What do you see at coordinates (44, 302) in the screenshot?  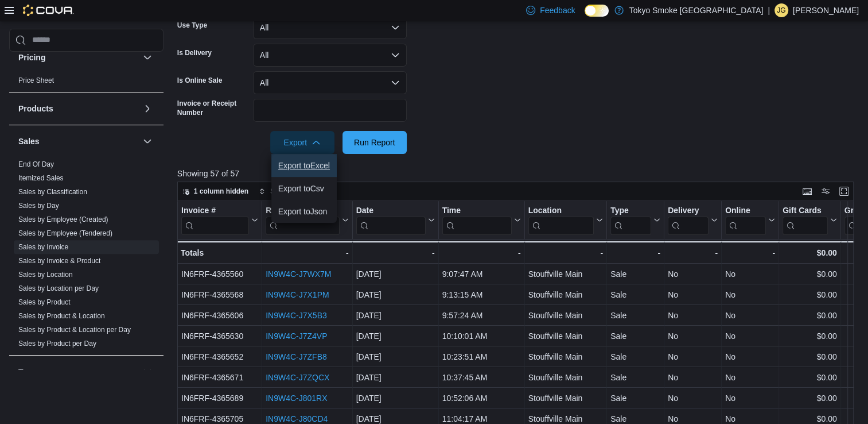 I see `a: Sales by Product` at bounding box center [44, 302].